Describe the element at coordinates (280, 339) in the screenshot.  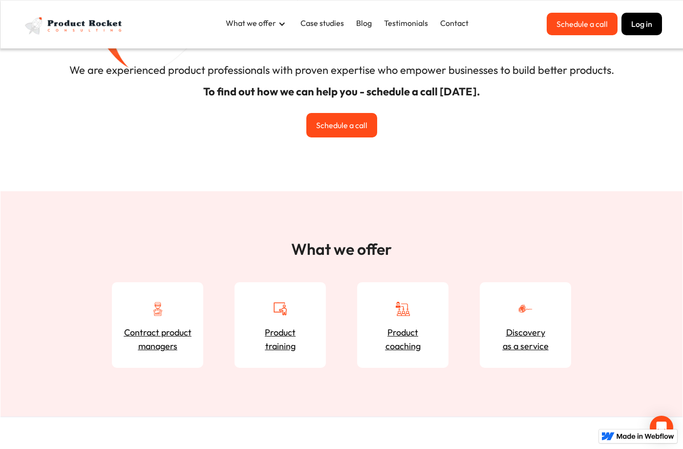
I see `strong: Product training` at that location.